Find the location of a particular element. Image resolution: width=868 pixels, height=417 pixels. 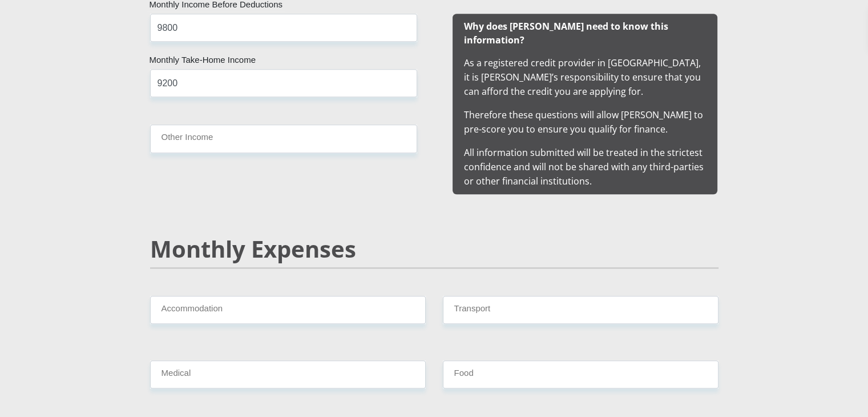

input: Monthly Income Before Deductions is located at coordinates (284, 27).